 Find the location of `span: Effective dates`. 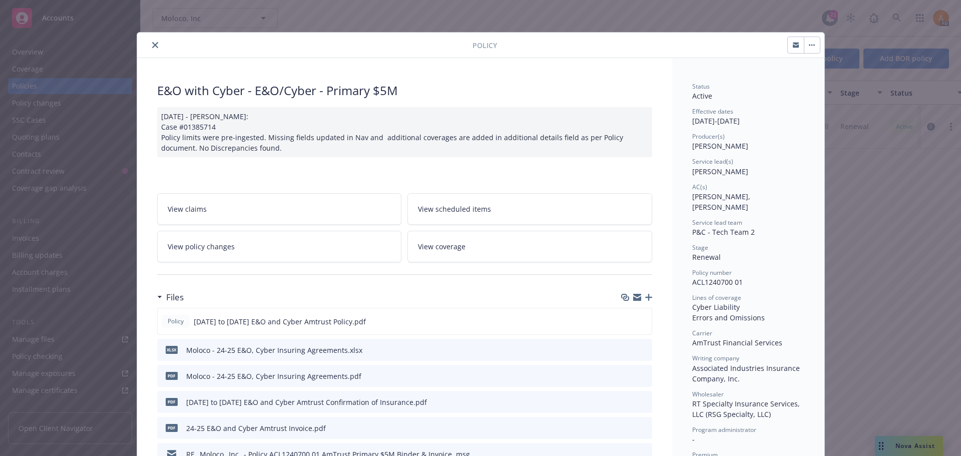

span: Effective dates is located at coordinates (713, 111).